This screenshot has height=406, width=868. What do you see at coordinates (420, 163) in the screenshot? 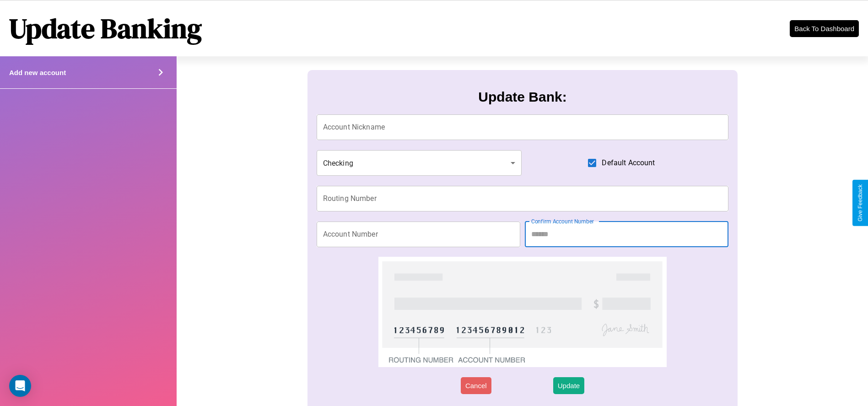
I see `div: Checking` at bounding box center [420, 163].